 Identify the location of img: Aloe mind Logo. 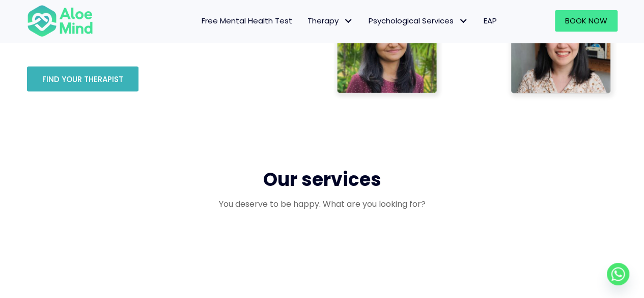
(60, 21).